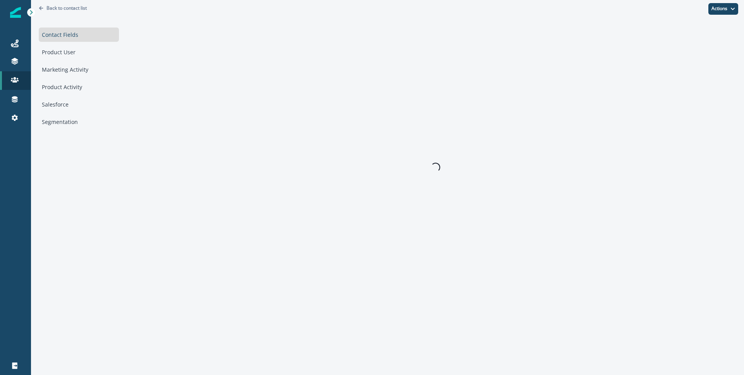 The width and height of the screenshot is (744, 375). I want to click on button: Go back, so click(63, 8).